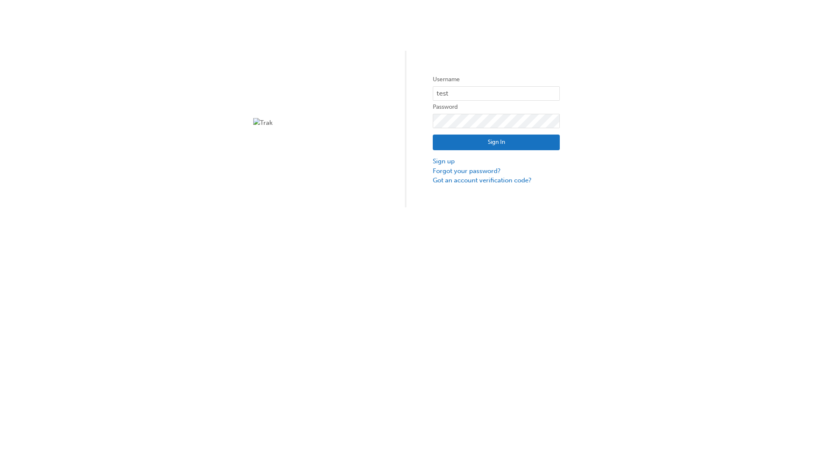 This screenshot has height=457, width=813. What do you see at coordinates (496, 80) in the screenshot?
I see `label: Username` at bounding box center [496, 80].